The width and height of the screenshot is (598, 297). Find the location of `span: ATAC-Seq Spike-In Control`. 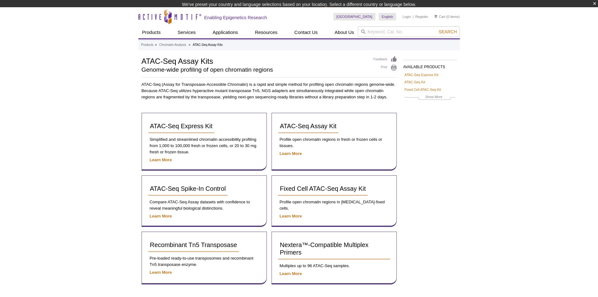

span: ATAC-Seq Spike-In Control is located at coordinates (188, 188).